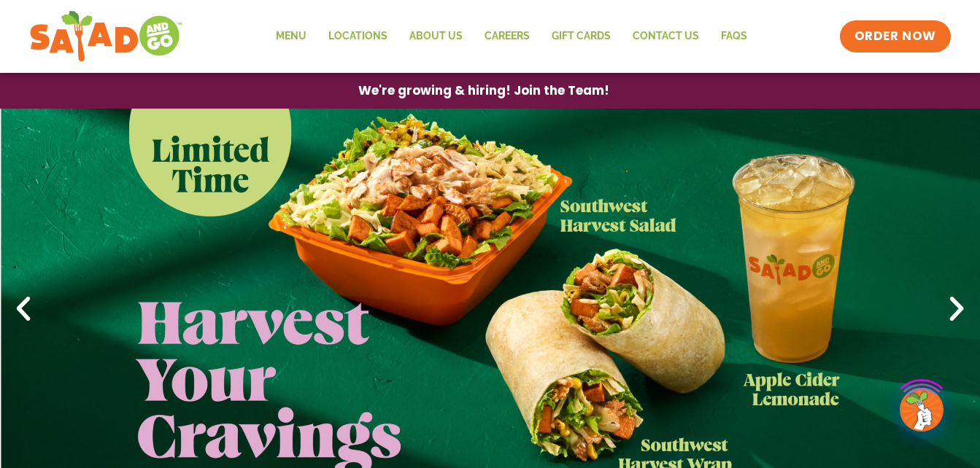 The height and width of the screenshot is (468, 980). What do you see at coordinates (436, 36) in the screenshot?
I see `a: About Us` at bounding box center [436, 36].